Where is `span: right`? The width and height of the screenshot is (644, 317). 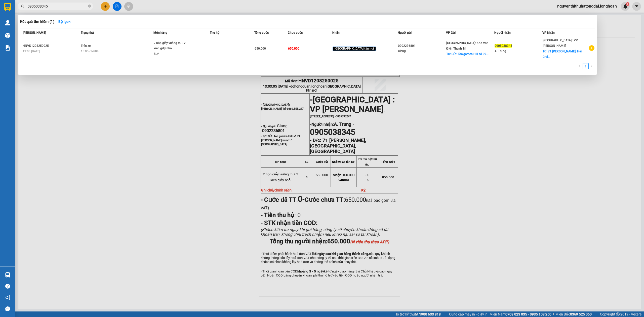
span: right is located at coordinates (592, 66).